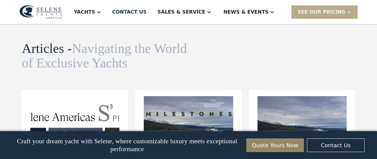 This screenshot has height=159, width=377. What do you see at coordinates (85, 12) in the screenshot?
I see `div: Yachts` at bounding box center [85, 12].